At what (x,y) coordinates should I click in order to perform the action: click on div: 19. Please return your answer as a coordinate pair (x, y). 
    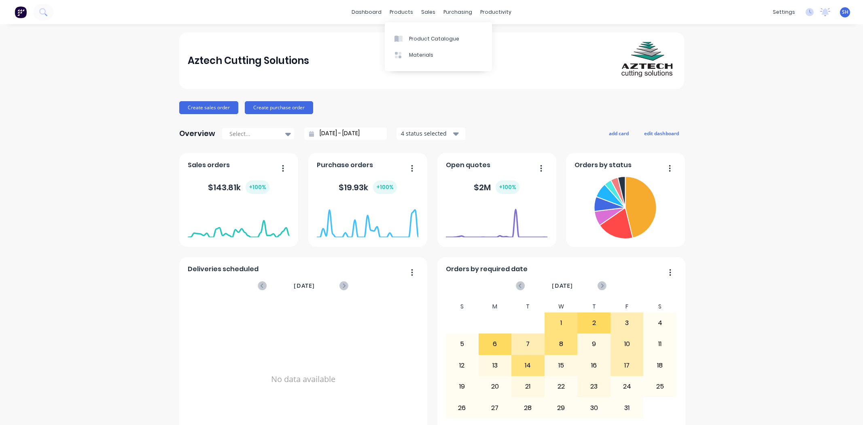
    Looking at the image, I should click on (462, 387).